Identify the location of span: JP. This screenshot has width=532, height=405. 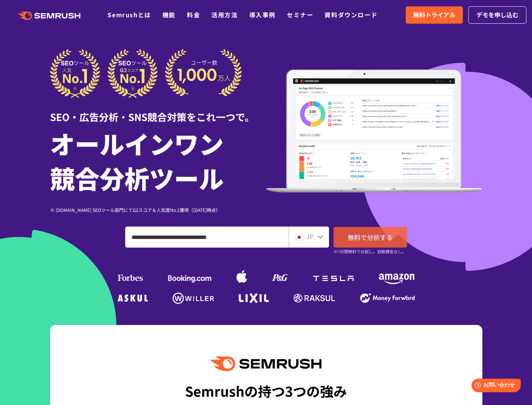
(310, 236).